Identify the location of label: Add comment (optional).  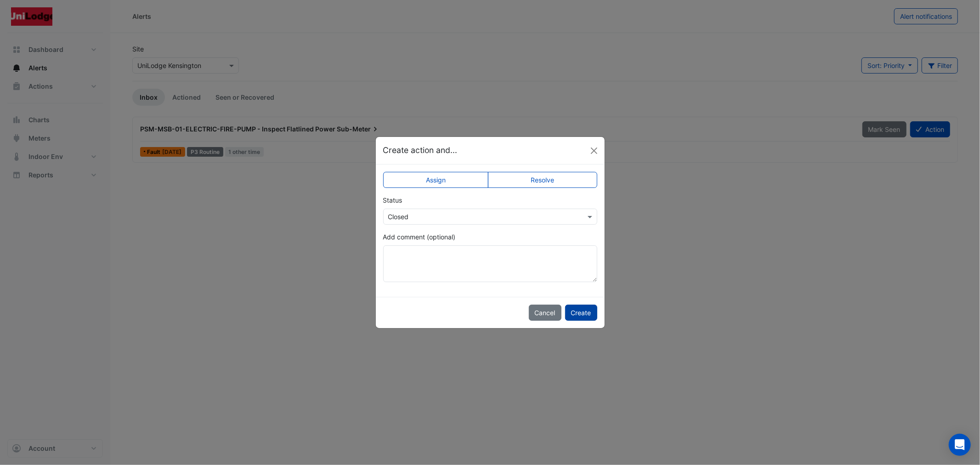
(420, 237).